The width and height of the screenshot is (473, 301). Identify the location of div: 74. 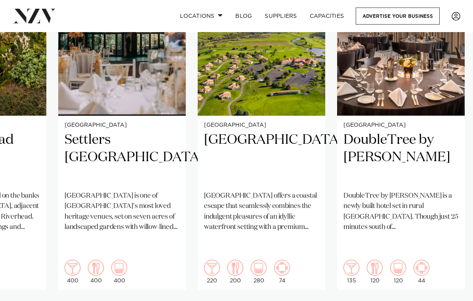
(282, 272).